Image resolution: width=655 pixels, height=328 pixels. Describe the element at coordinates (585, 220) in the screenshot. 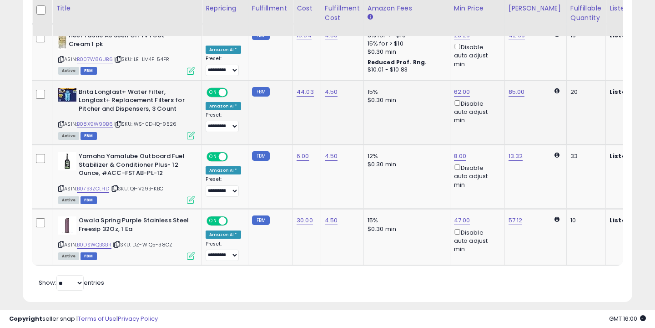

I see `div: 10` at that location.